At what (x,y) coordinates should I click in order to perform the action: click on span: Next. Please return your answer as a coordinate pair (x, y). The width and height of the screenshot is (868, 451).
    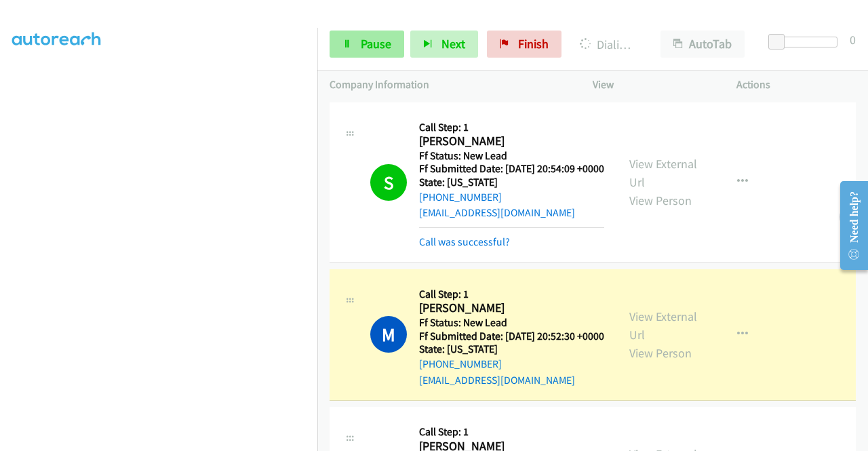
    Looking at the image, I should click on (454, 43).